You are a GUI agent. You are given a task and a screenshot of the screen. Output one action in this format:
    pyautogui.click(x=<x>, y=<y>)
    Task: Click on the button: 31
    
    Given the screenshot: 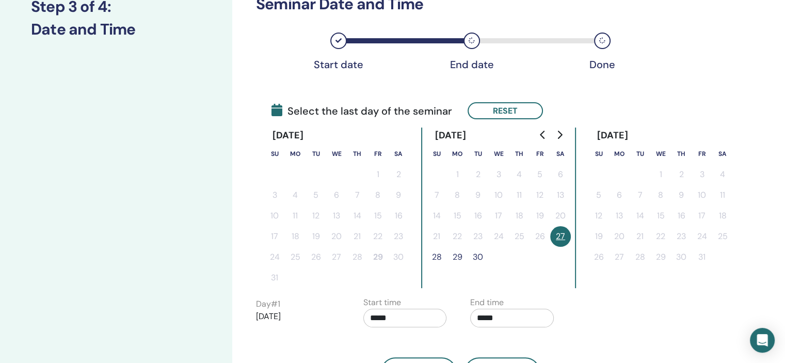 What is the action you would take?
    pyautogui.click(x=274, y=278)
    